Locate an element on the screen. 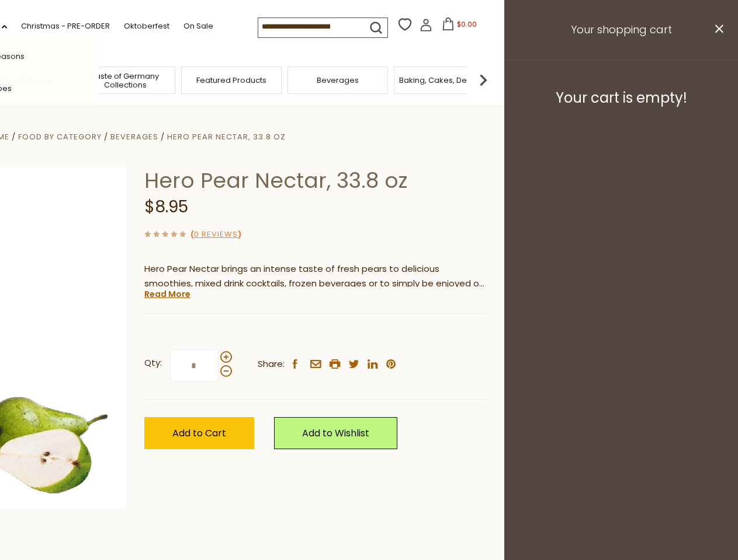 This screenshot has height=560, width=738. a: Oktoberfest is located at coordinates (146, 26).